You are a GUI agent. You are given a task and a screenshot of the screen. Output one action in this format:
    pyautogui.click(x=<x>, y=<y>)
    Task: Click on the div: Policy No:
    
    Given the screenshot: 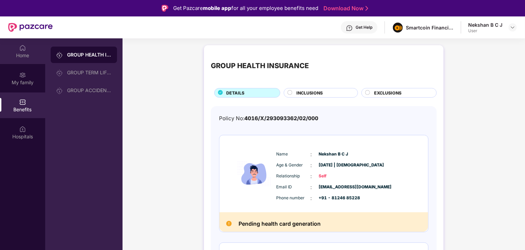 What is the action you would take?
    pyautogui.click(x=268, y=118)
    